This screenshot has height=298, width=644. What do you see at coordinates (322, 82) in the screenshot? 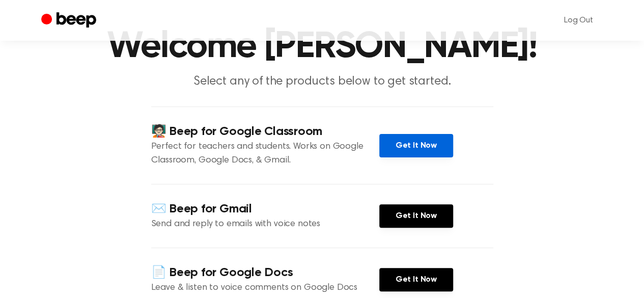
I see `p: Select any of the products below to get started.` at bounding box center [322, 82].